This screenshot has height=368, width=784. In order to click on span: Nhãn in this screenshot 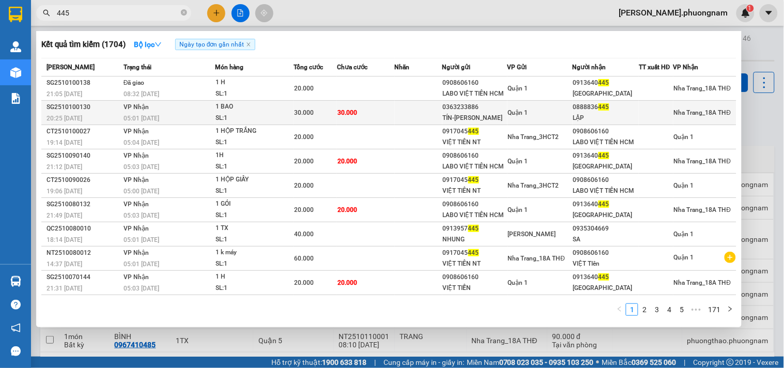, I will do `click(402, 67)`.